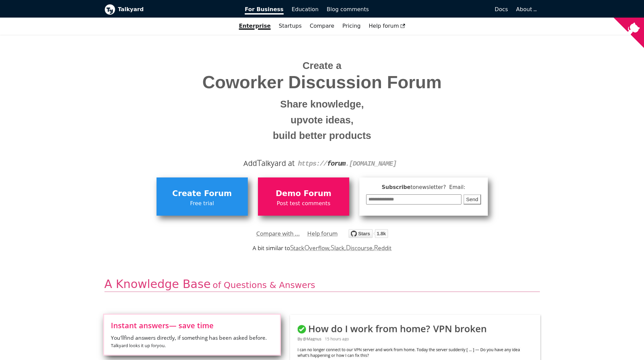 The image size is (644, 360). I want to click on a: Slack, so click(337, 248).